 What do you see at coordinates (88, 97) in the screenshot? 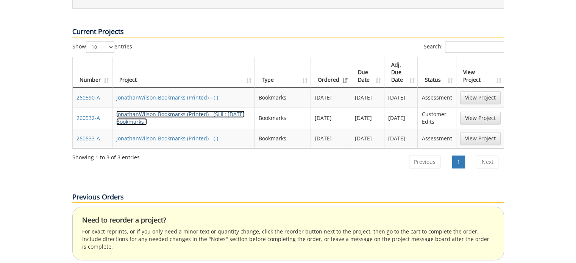
I see `a: 260590-A` at bounding box center [88, 97].